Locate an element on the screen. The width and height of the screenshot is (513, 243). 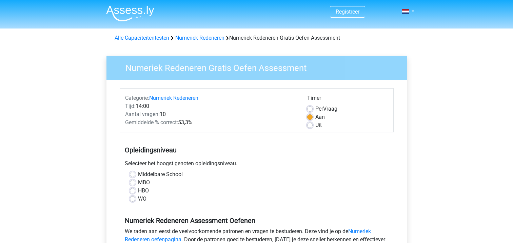
label: HBO is located at coordinates (144, 191).